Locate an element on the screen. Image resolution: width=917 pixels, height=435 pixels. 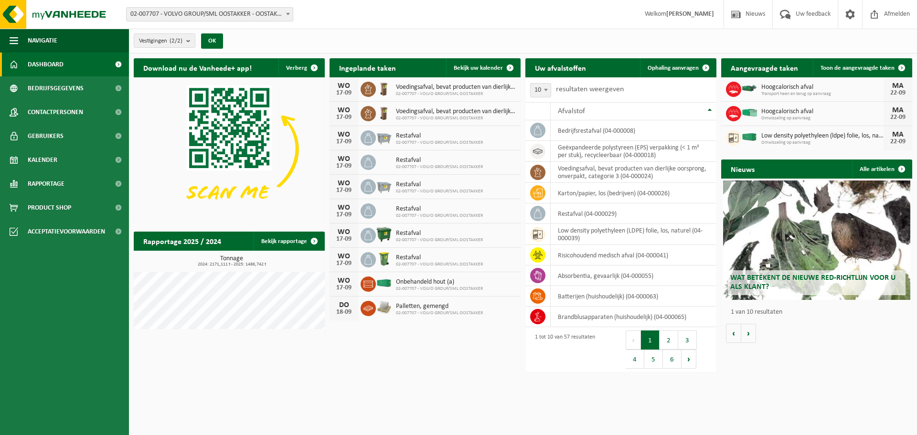
a: Bekijk rapportage is located at coordinates (288, 241).